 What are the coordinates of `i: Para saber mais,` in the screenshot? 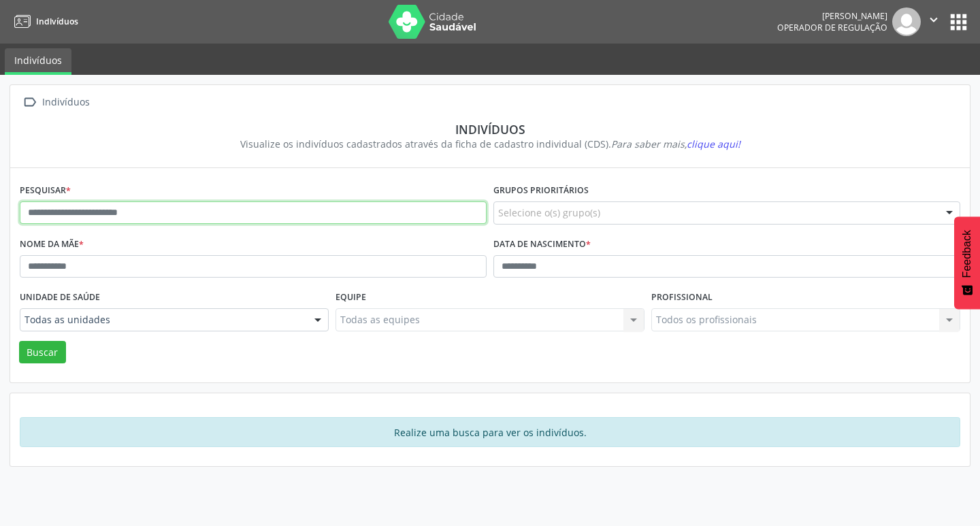 It's located at (676, 143).